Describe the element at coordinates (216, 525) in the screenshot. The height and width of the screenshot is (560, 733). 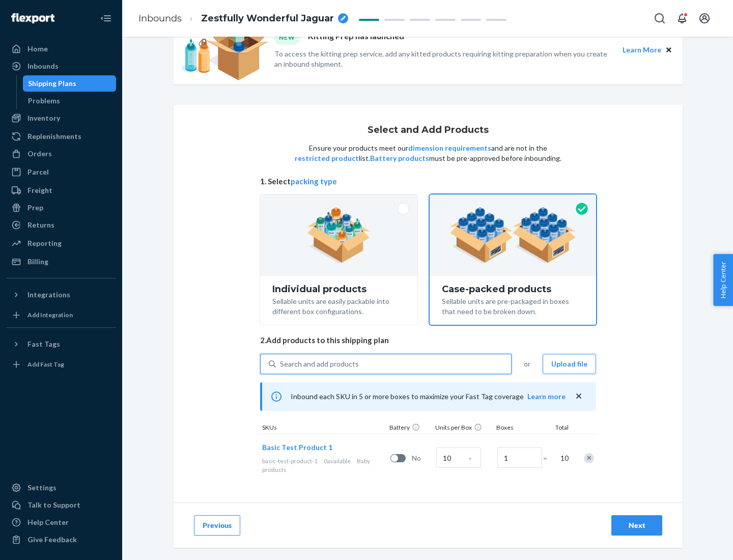
I see `button: Previous` at that location.